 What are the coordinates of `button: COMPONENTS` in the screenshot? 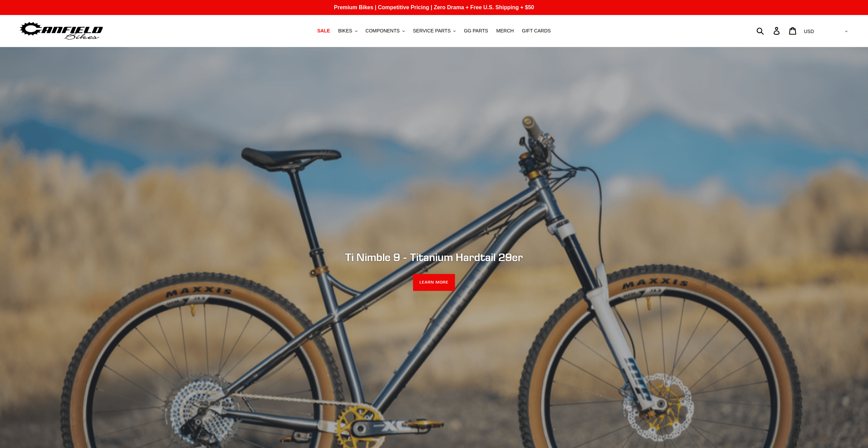 It's located at (385, 30).